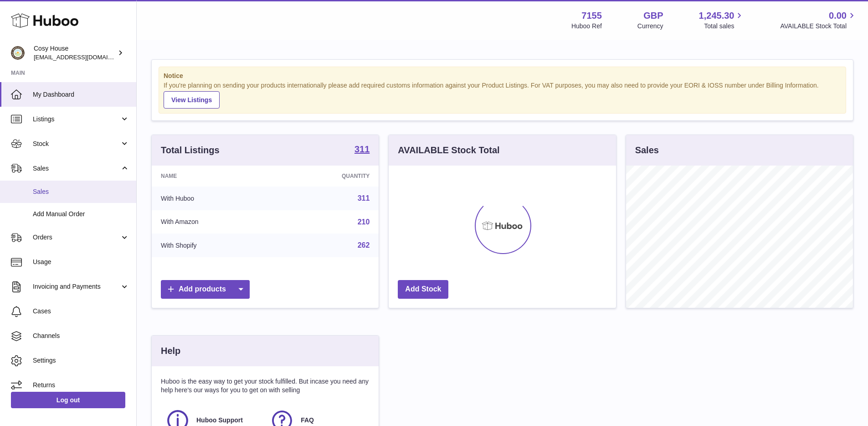 This screenshot has width=868, height=426. Describe the element at coordinates (653, 16) in the screenshot. I see `strong: GBP` at that location.